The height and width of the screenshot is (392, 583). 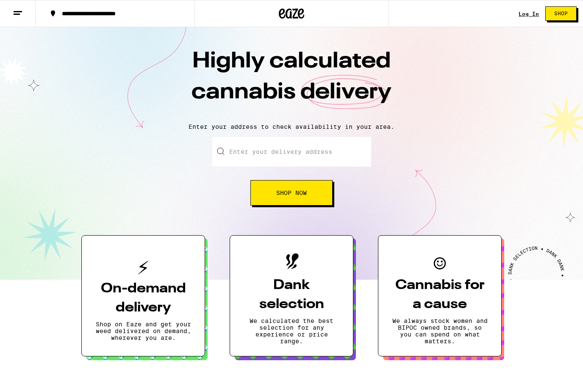 What do you see at coordinates (440, 295) in the screenshot?
I see `h3: Cannabis for a cause` at bounding box center [440, 295].